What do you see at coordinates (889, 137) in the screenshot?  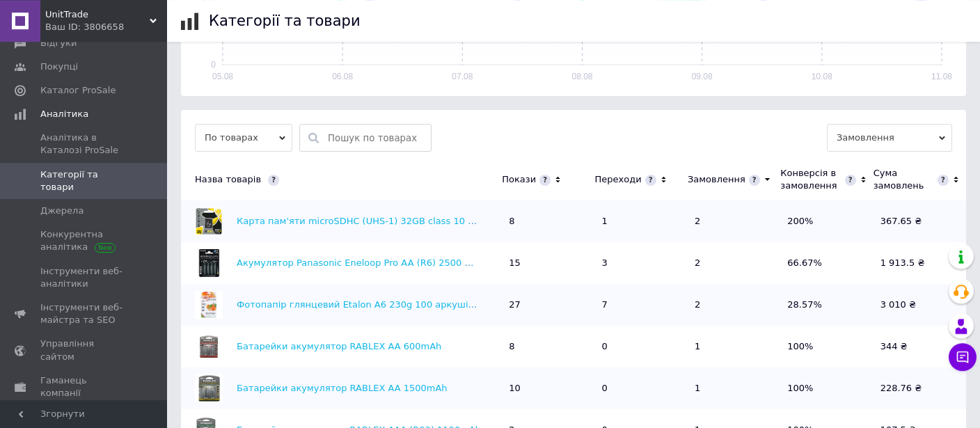 I see `span: Замовлення` at bounding box center [889, 137].